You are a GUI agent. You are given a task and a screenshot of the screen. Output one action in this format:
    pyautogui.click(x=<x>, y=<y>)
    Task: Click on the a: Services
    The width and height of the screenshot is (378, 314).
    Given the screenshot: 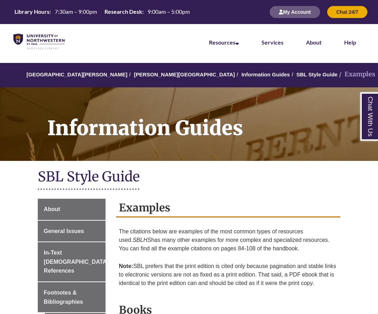 What is the action you would take?
    pyautogui.click(x=273, y=42)
    